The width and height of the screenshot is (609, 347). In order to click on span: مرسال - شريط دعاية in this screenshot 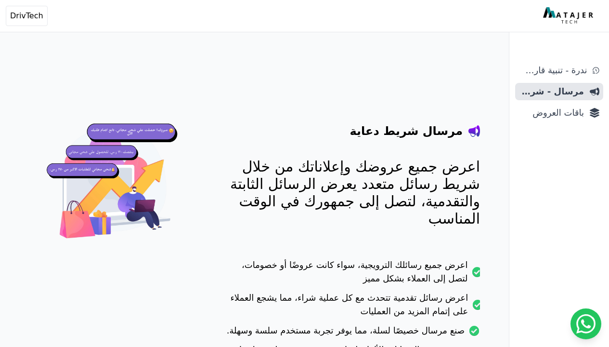, I will do `click(551, 91)`.